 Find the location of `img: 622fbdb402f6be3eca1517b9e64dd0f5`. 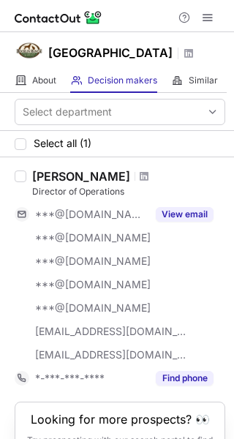

img: 622fbdb402f6be3eca1517b9e64dd0f5 is located at coordinates (29, 50).